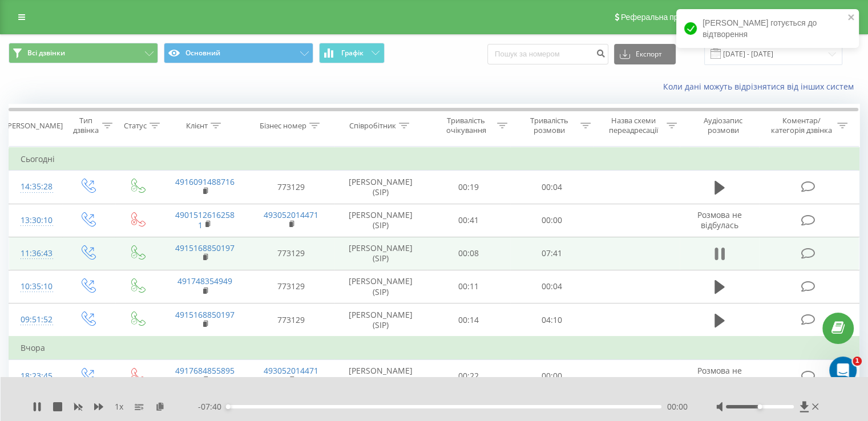 The width and height of the screenshot is (868, 421). I want to click on td: Сьогодні, so click(434, 159).